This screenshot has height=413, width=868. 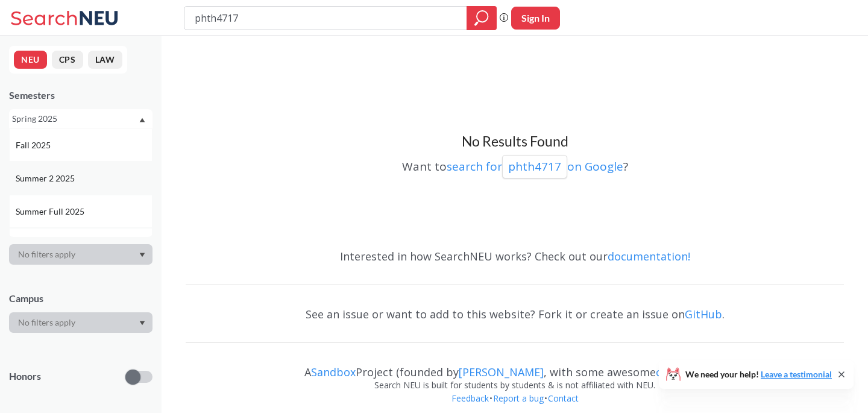 I want to click on a: Sandbox, so click(x=333, y=372).